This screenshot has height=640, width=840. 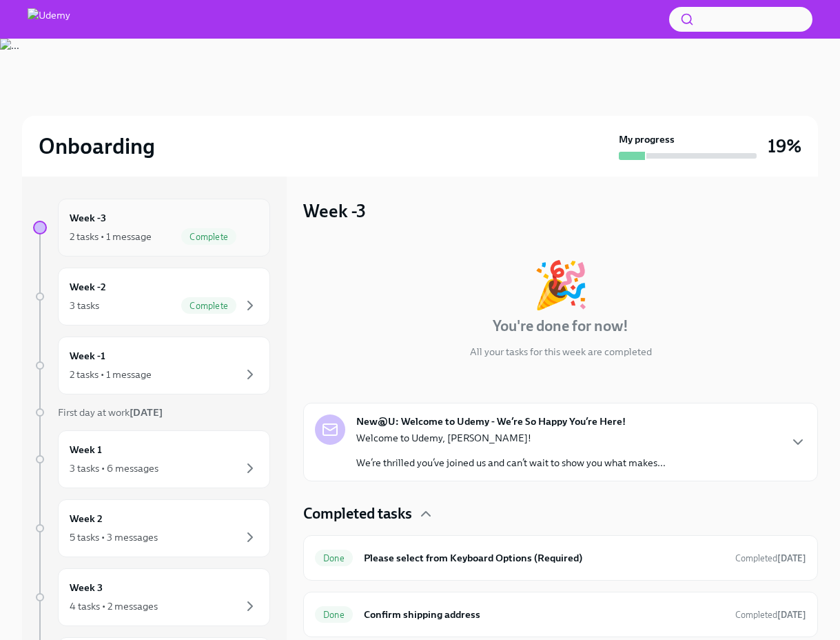 I want to click on div: 4 tasks • 2 messages, so click(x=113, y=606).